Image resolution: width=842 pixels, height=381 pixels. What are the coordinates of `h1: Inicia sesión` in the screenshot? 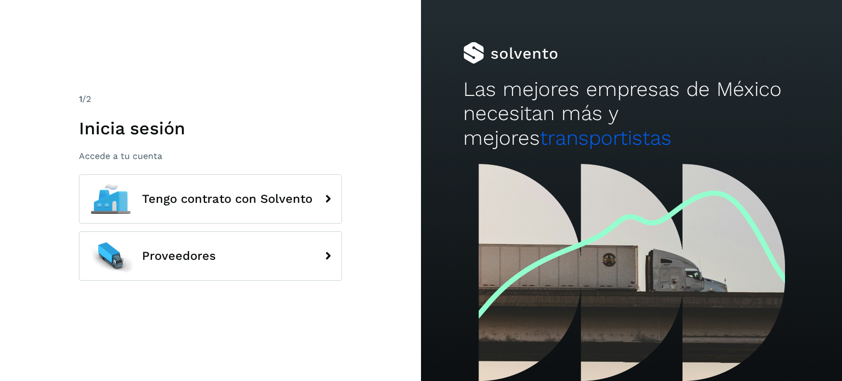 It's located at (211, 128).